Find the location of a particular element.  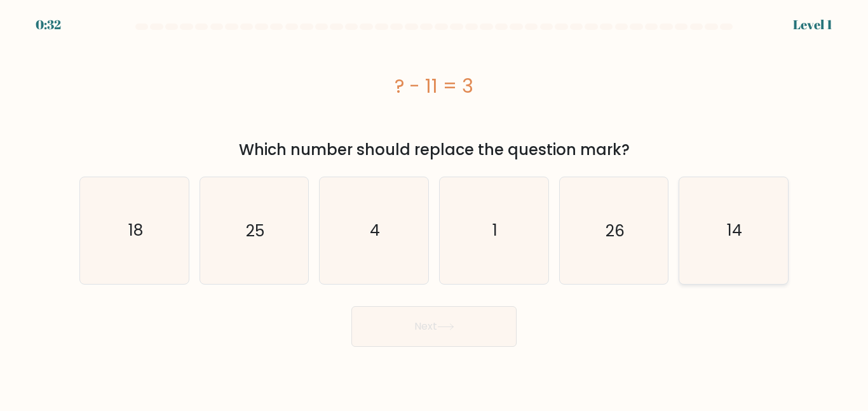

text: 14 is located at coordinates (735, 230).